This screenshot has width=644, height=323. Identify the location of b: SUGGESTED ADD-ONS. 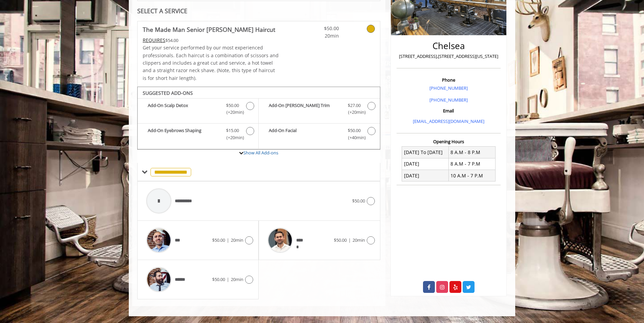
(168, 93).